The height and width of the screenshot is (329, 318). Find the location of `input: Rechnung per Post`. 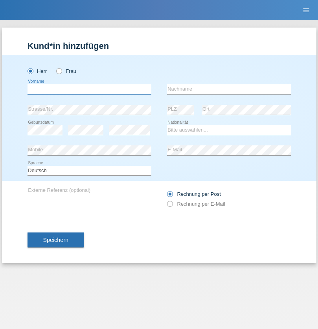

input: Rechnung per Post is located at coordinates (170, 196).